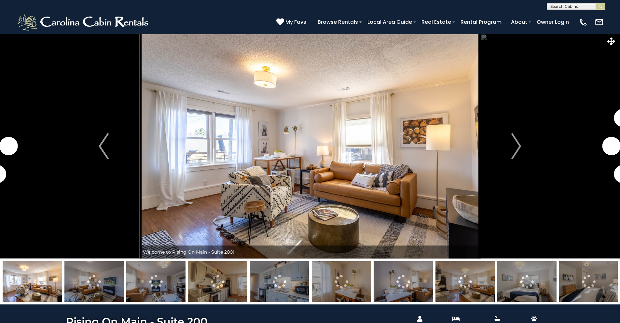  I want to click on a: My Favs, so click(292, 22).